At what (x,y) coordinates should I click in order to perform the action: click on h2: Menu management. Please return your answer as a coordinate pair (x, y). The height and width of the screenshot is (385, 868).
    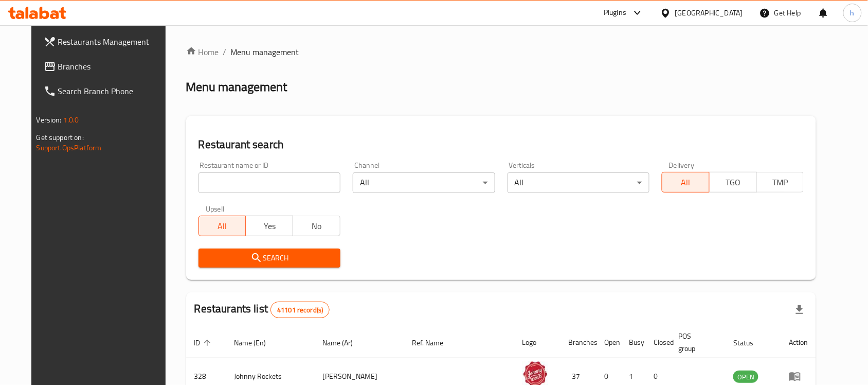
    Looking at the image, I should click on (236, 87).